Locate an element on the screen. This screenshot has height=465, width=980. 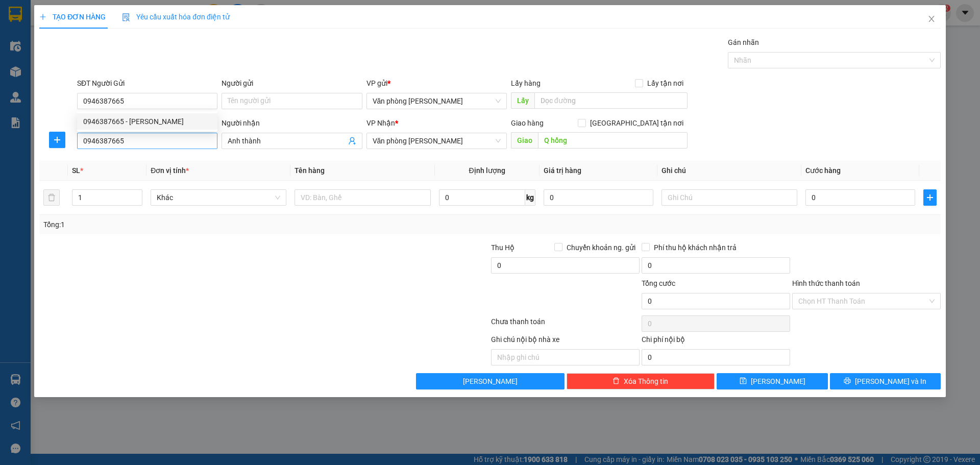
span: save is located at coordinates (743, 381).